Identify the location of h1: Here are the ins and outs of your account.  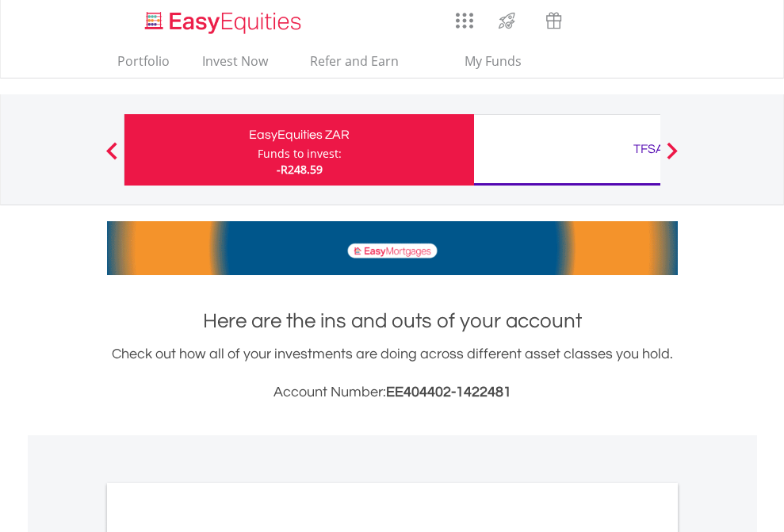
(392, 321).